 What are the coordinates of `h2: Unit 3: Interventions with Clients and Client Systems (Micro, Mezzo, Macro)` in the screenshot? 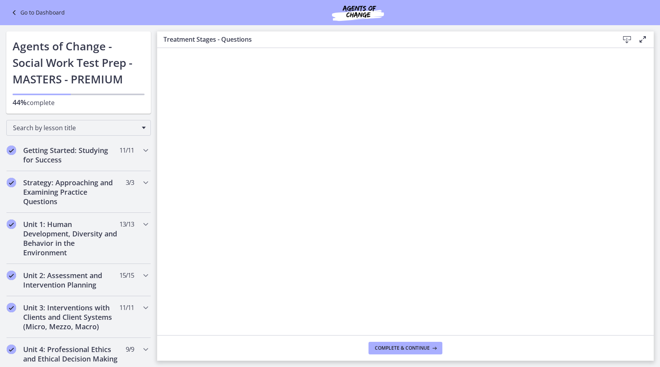 It's located at (71, 317).